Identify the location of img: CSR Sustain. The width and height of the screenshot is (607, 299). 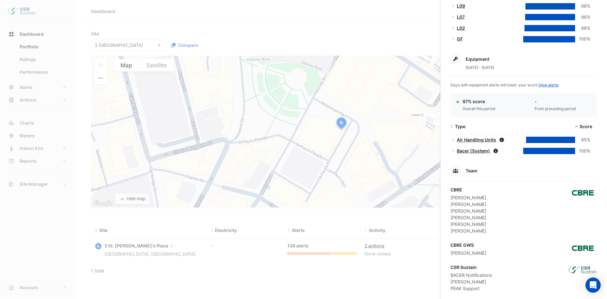
(582, 270).